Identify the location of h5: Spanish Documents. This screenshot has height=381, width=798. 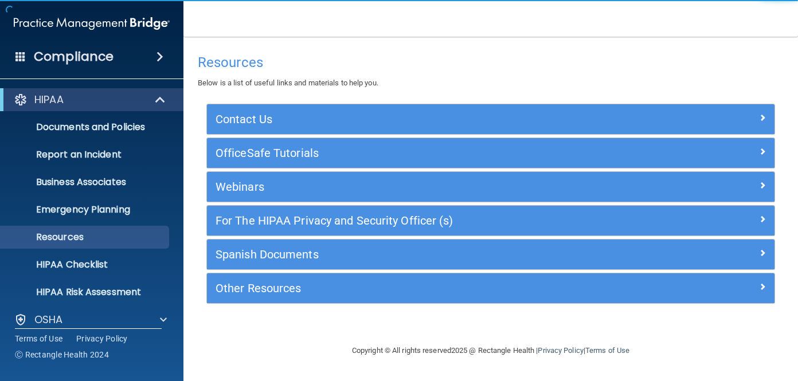
(420, 255).